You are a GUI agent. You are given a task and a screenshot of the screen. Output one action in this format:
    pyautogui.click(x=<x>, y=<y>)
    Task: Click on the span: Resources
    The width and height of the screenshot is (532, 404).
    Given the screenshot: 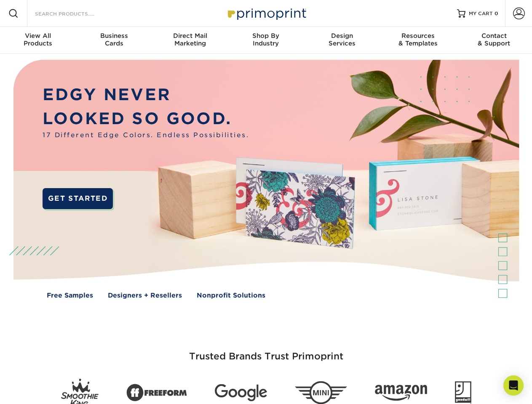 What is the action you would take?
    pyautogui.click(x=418, y=36)
    